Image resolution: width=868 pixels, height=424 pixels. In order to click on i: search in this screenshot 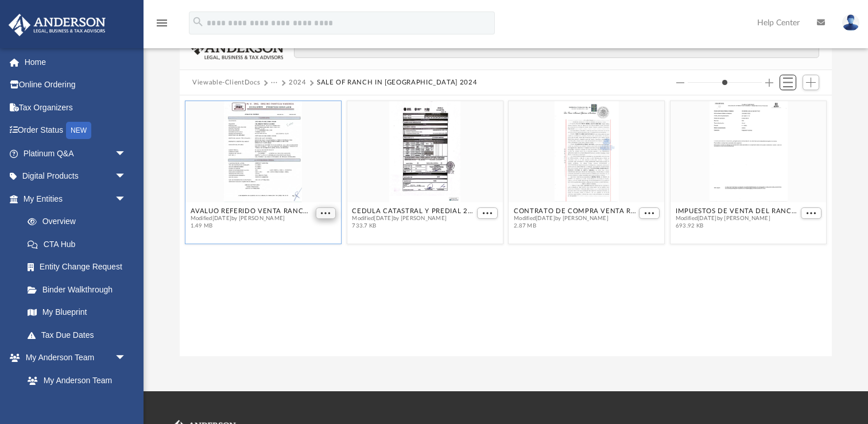, I will do `click(198, 22)`.